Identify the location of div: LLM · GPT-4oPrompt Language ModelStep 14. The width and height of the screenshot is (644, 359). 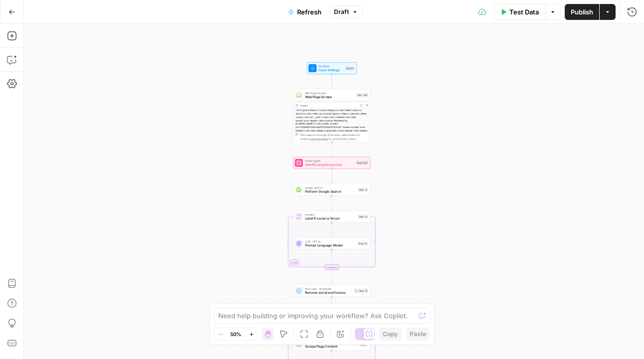
(331, 244).